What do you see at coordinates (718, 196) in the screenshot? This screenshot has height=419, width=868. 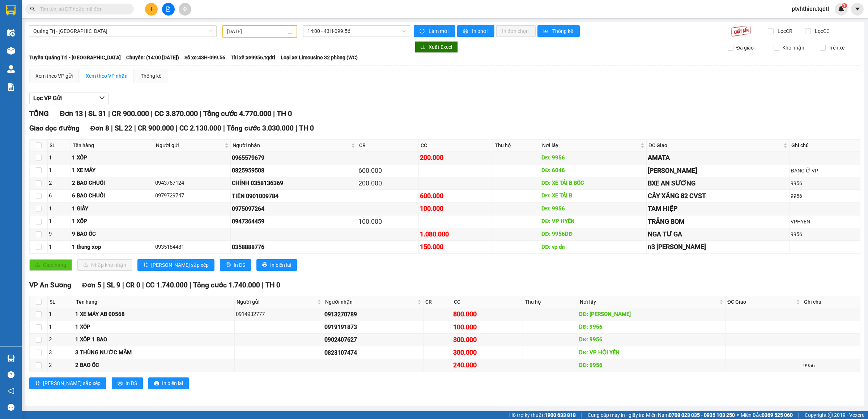 I see `div: CÂY XĂNG 82 CVST` at bounding box center [718, 196].